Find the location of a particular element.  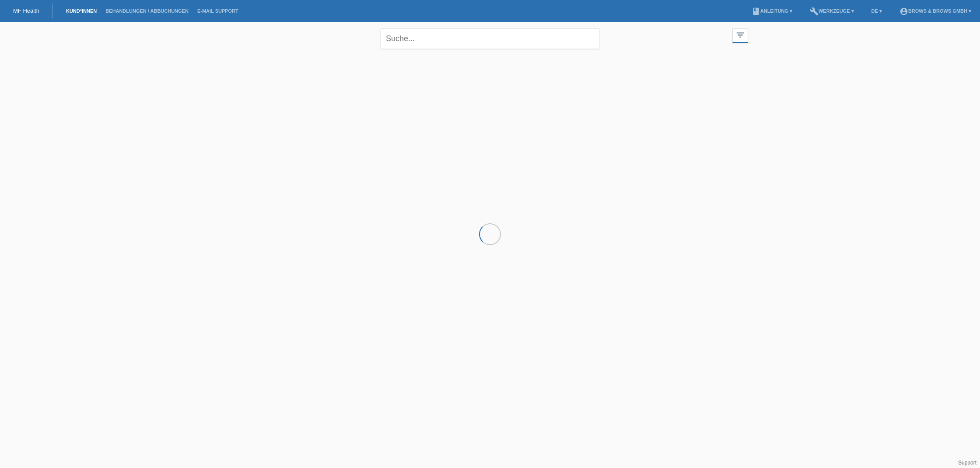

a: bookAnleitung ▾ is located at coordinates (772, 11).